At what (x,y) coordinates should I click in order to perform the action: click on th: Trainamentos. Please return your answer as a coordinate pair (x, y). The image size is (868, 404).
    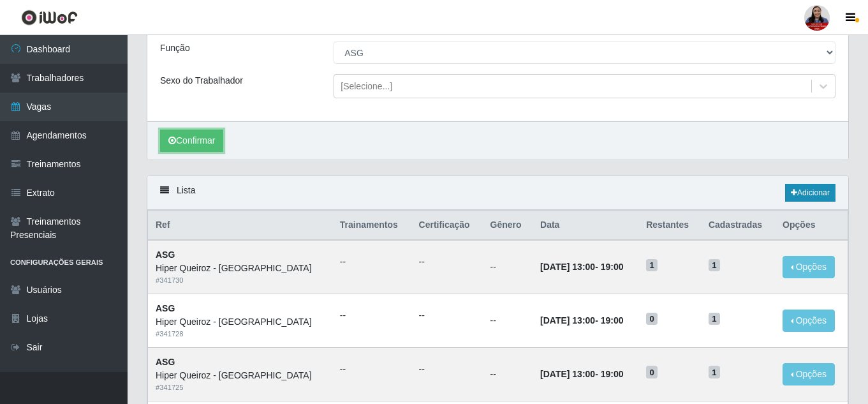
    Looking at the image, I should click on (372, 225).